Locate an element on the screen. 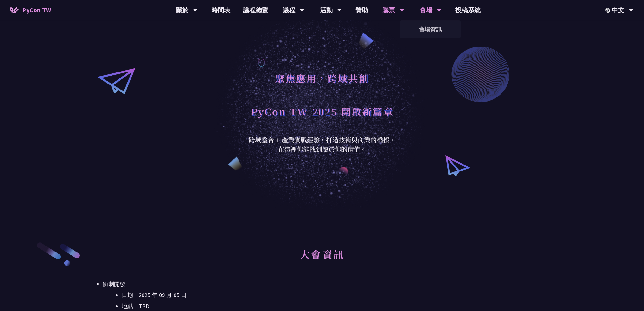 Image resolution: width=644 pixels, height=311 pixels. span: PyCon TW is located at coordinates (37, 10).